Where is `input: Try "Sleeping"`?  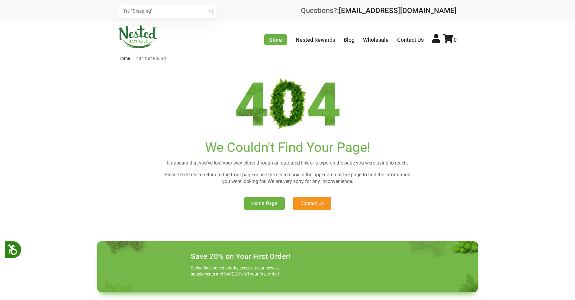 input: Try "Sleeping" is located at coordinates (167, 11).